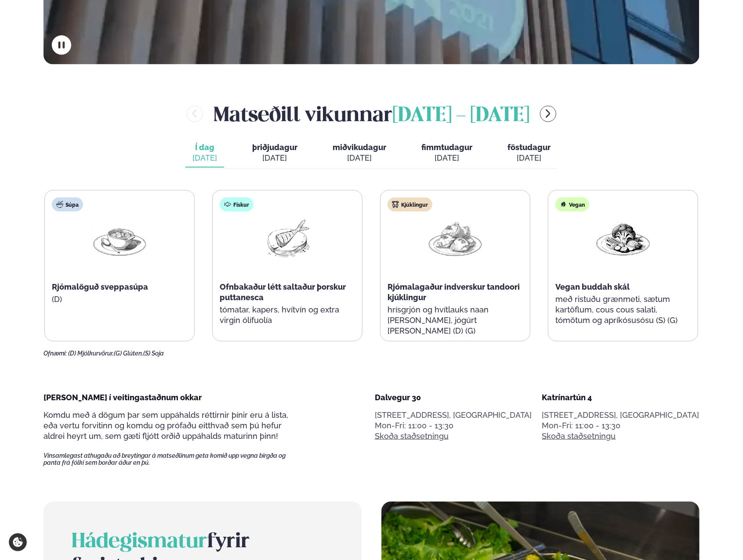 The height and width of the screenshot is (560, 743). What do you see at coordinates (274, 147) in the screenshot?
I see `span: þriðjudagur` at bounding box center [274, 147].